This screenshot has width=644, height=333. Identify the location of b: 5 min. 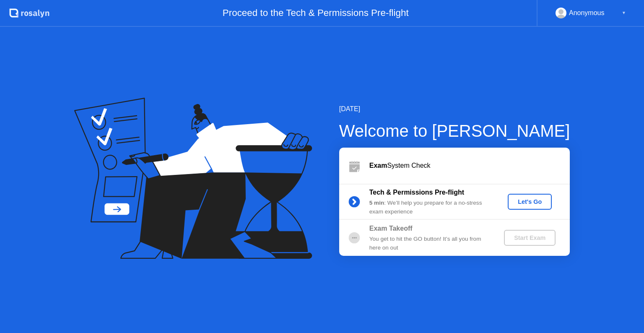
(377, 203).